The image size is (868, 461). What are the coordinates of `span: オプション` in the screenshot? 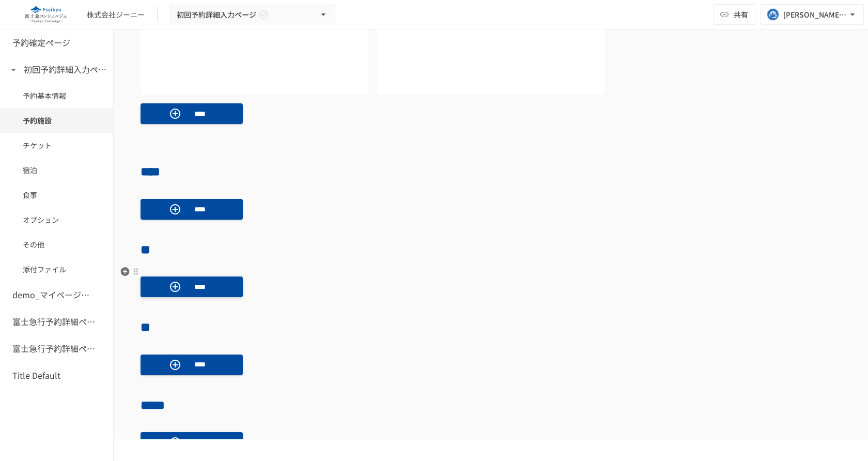 It's located at (56, 220).